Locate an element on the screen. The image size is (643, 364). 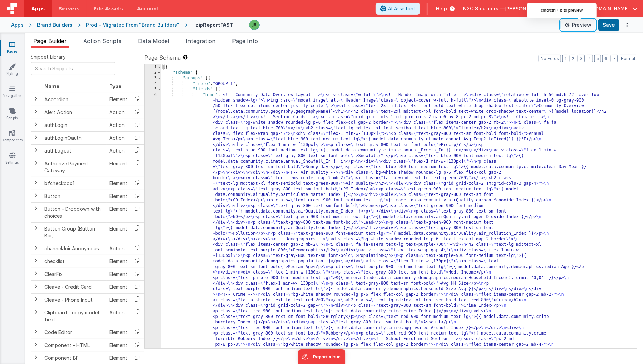
div: Apps is located at coordinates (17, 25).